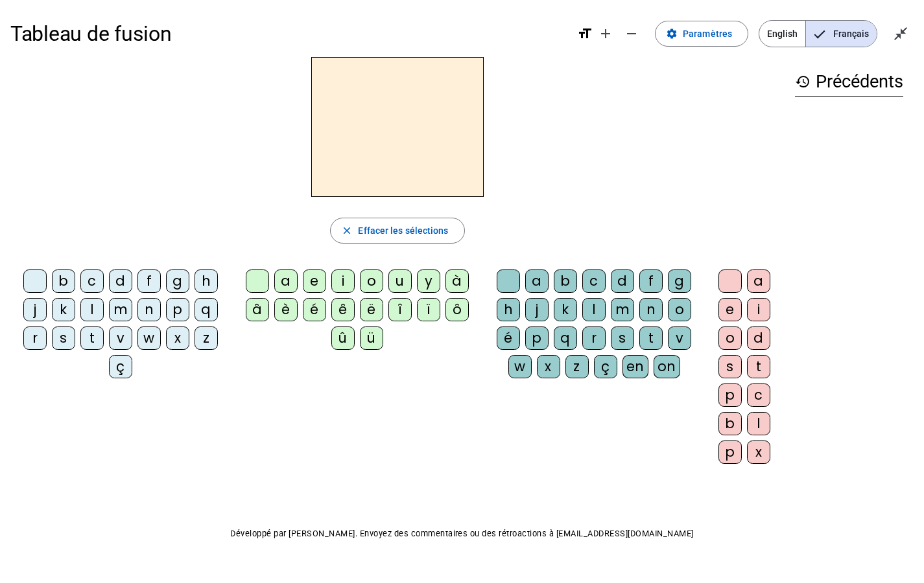 This screenshot has width=924, height=583. I want to click on mat-icon: remove, so click(632, 34).